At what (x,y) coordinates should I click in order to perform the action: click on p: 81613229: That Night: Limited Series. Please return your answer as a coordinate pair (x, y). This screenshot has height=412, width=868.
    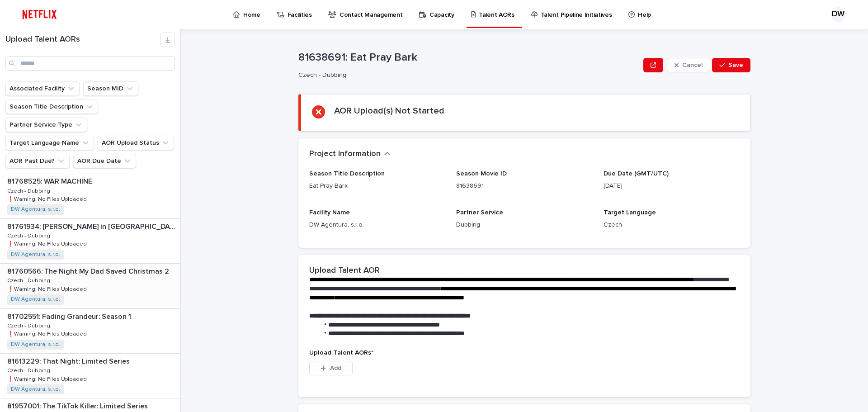
    Looking at the image, I should click on (69, 361).